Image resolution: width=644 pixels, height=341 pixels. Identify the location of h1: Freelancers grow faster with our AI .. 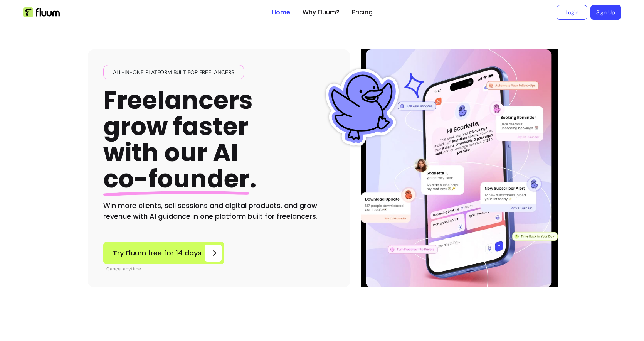
(180, 140).